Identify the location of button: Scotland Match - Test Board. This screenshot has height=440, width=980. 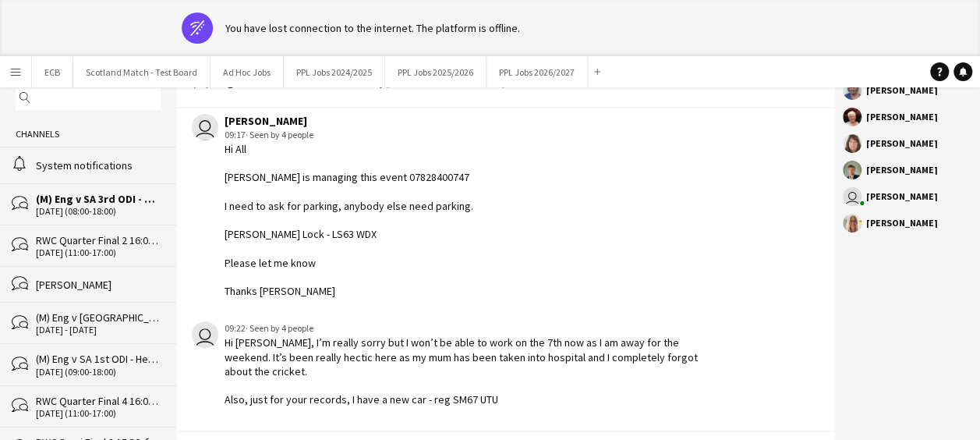
(142, 72).